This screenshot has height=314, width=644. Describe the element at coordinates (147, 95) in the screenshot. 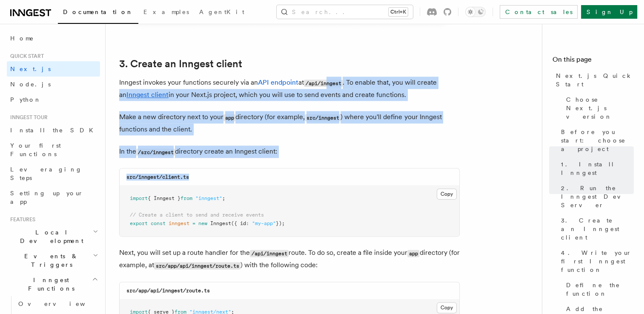

I see `a: Inngest client` at that location.